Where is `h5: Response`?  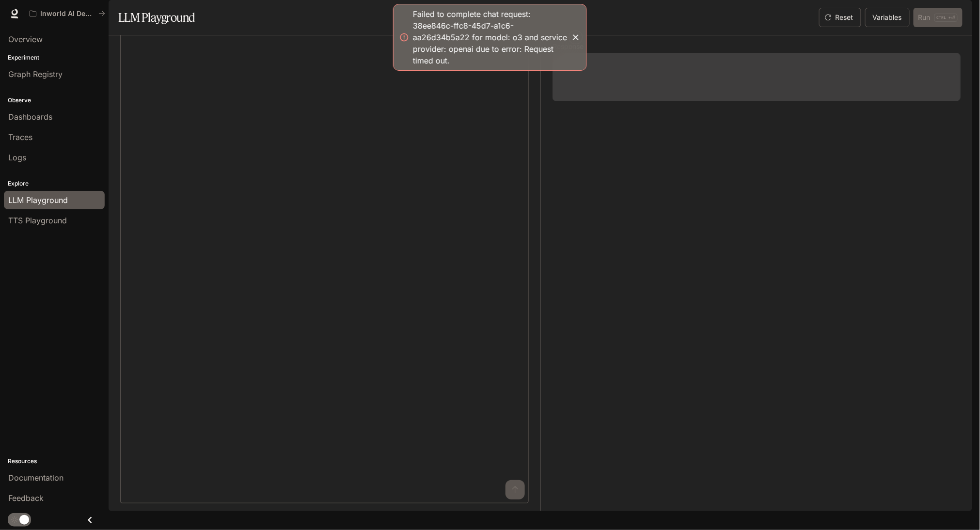
h5: Response is located at coordinates (756, 46).